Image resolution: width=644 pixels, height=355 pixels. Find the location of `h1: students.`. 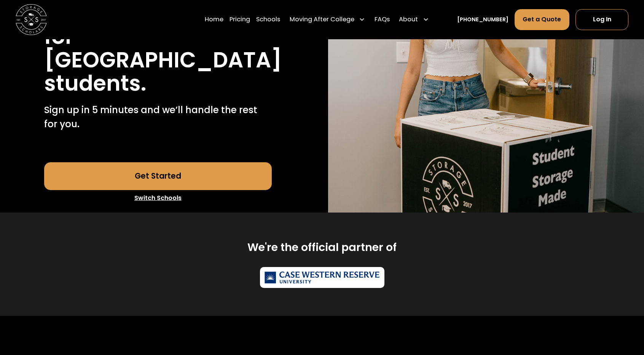

h1: students. is located at coordinates (95, 83).